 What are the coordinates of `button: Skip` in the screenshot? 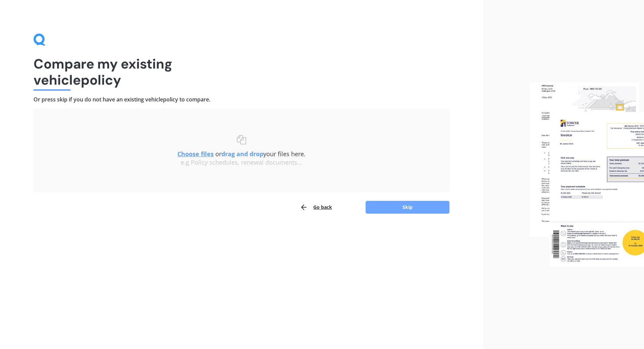 It's located at (407, 207).